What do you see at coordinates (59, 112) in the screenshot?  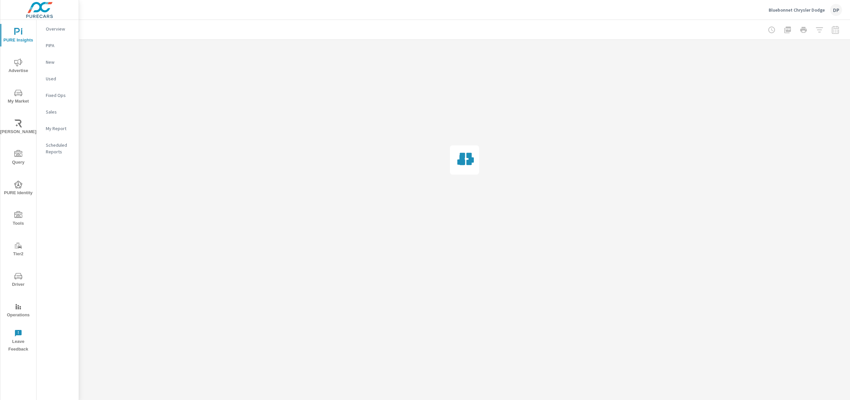 I see `p: Sales` at bounding box center [59, 112].